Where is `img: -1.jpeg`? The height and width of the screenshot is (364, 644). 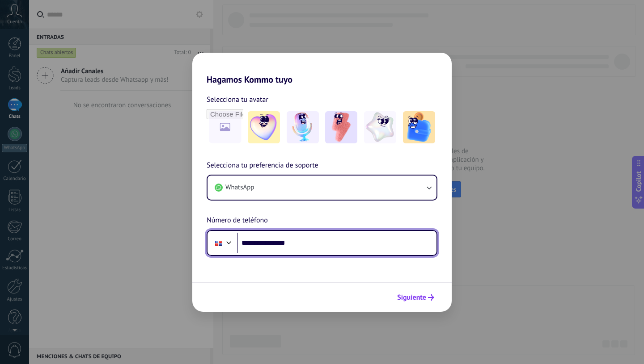 img: -1.jpeg is located at coordinates (263, 127).